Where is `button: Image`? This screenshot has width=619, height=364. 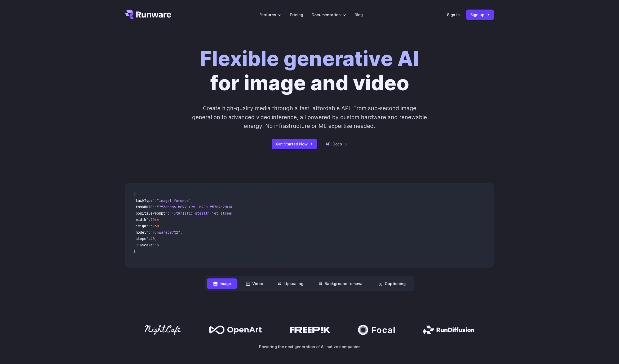 button: Image is located at coordinates (222, 284).